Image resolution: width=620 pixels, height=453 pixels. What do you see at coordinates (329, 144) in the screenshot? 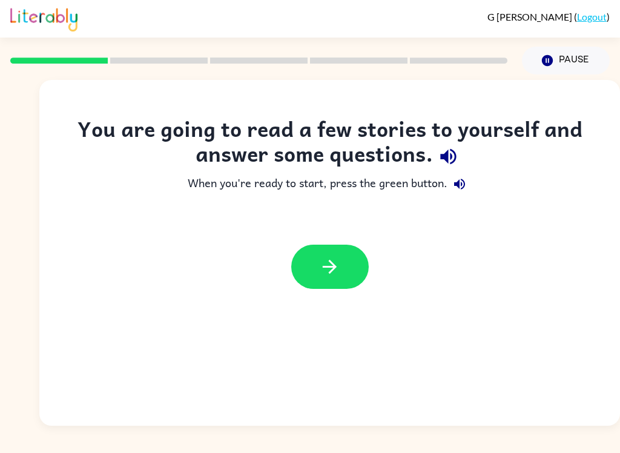
I see `div: You are going to read a few stories to yourself and answer some questions.` at bounding box center [329, 144].